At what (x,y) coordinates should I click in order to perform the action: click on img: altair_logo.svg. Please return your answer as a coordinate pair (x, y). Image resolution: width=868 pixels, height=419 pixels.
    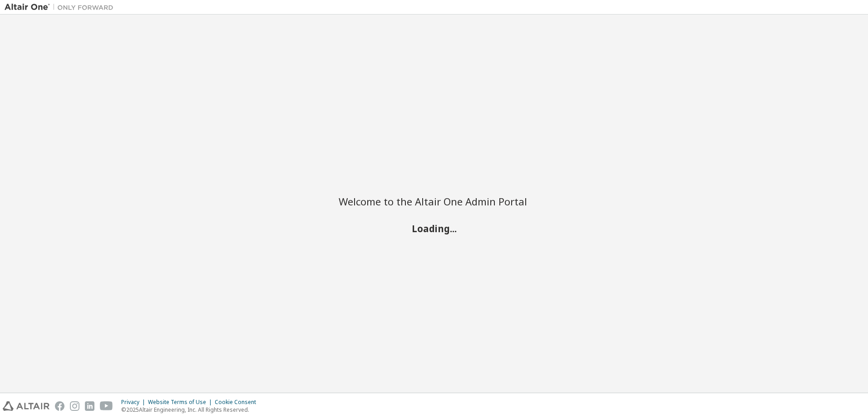
    Looking at the image, I should click on (26, 406).